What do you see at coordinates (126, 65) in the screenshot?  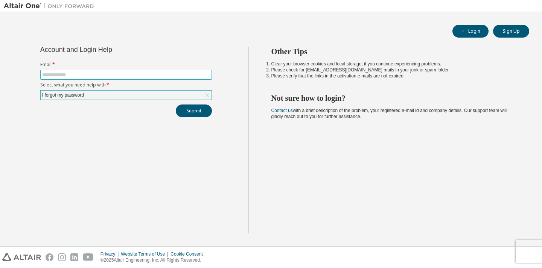 I see `label: Email` at bounding box center [126, 65].